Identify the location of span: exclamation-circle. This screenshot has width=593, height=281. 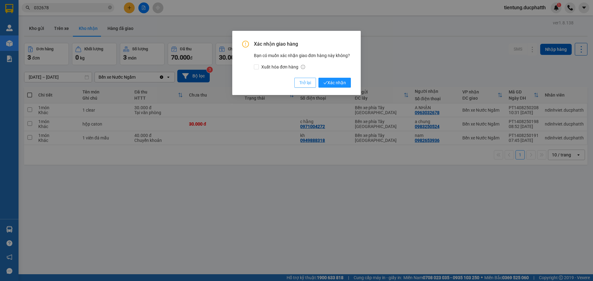
(246, 44).